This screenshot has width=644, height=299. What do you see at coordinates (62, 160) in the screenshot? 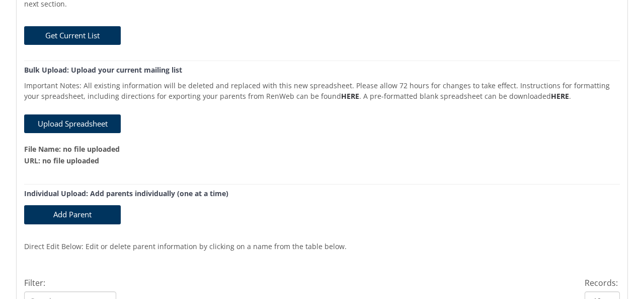
I see `strong: URL: no file uploaded` at bounding box center [62, 160].